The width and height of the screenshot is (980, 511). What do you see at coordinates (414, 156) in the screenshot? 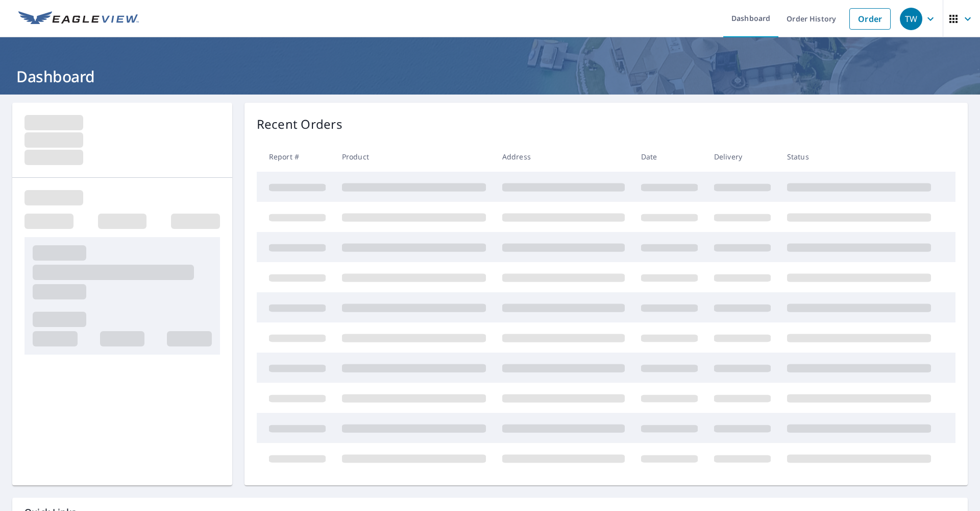
I see `th: Product` at bounding box center [414, 156].